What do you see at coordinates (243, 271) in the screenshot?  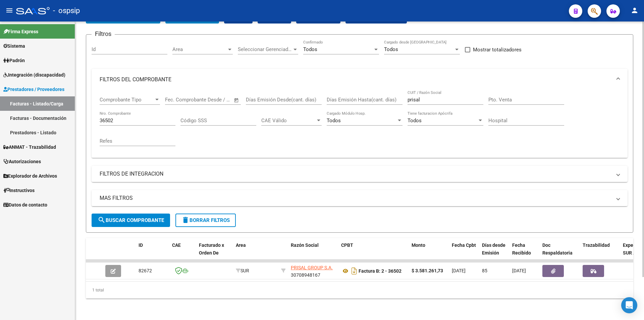 I see `span: SUR` at bounding box center [243, 271].